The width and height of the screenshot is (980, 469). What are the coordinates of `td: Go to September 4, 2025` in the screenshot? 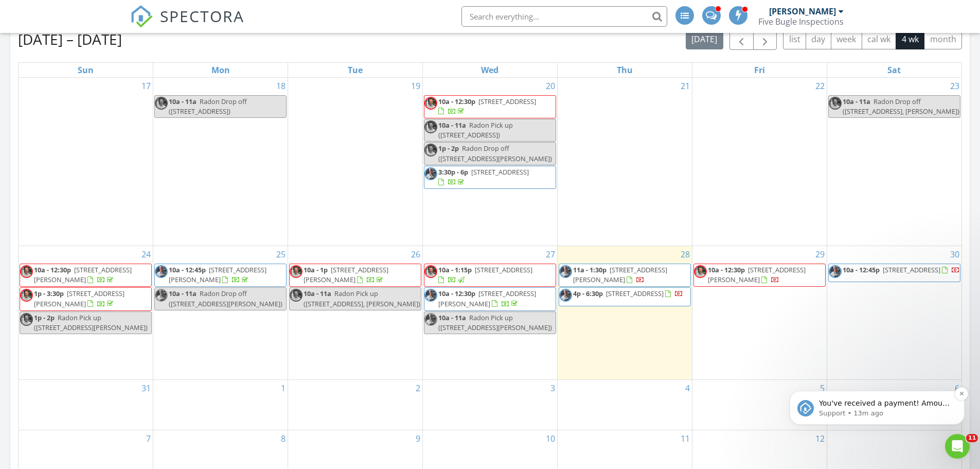 It's located at (624, 405).